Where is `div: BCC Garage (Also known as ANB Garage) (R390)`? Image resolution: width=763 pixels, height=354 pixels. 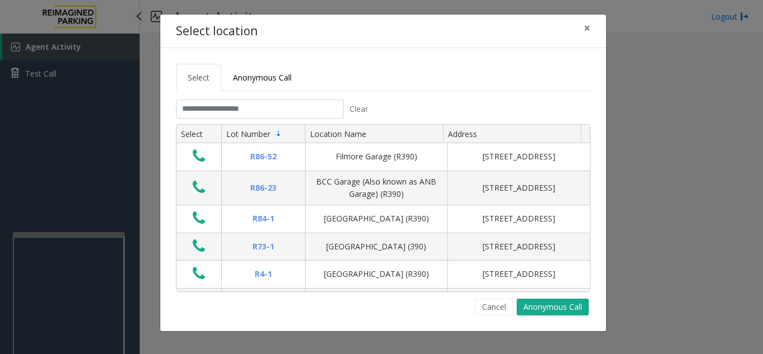
div: BCC Garage (Also known as ANB Garage) (R390) is located at coordinates (377, 188).